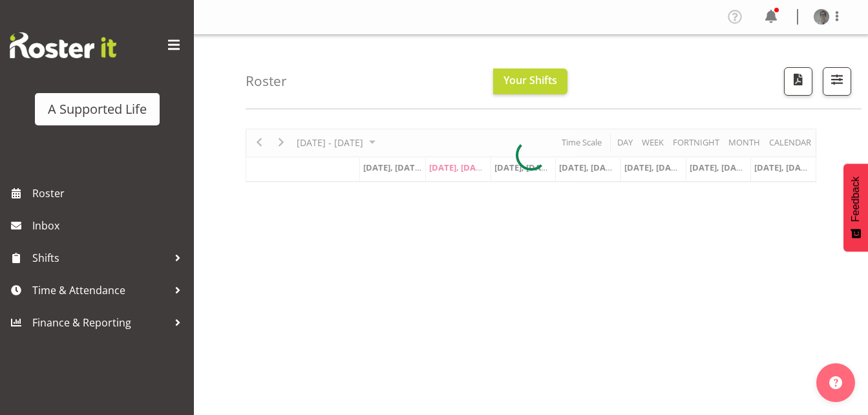  What do you see at coordinates (798, 81) in the screenshot?
I see `button: Download a PDF of the roster according to the set date range.` at bounding box center [798, 81].